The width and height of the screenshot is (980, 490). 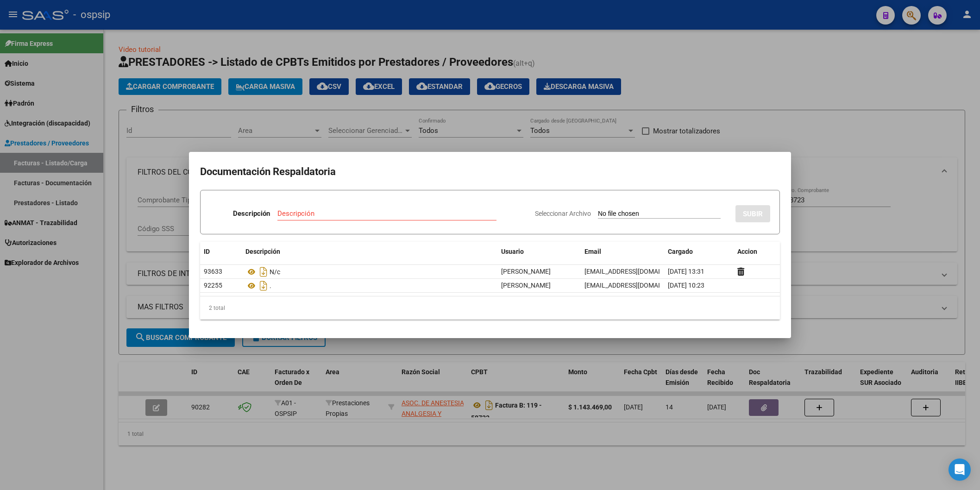 What do you see at coordinates (753, 213) in the screenshot?
I see `button: SUBIR` at bounding box center [753, 213].